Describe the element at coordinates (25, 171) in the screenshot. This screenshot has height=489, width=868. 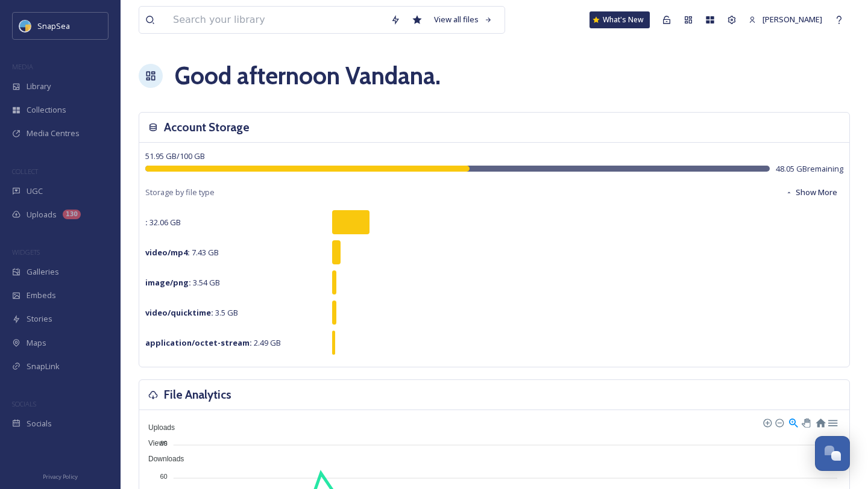
I see `span: COLLECT` at that location.